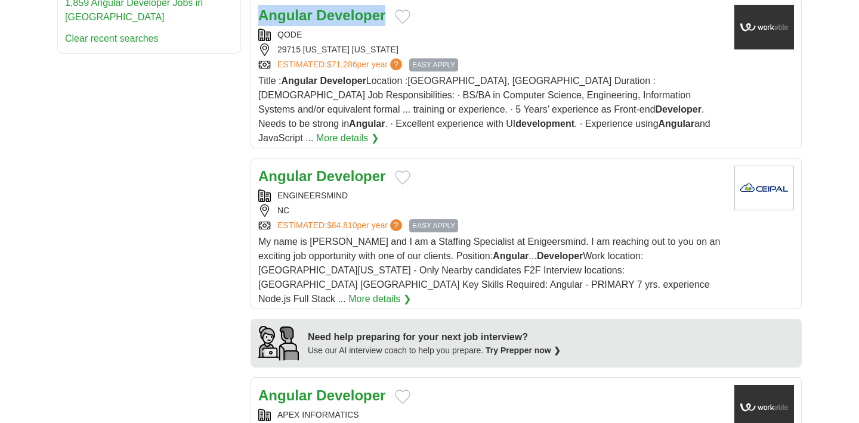 The width and height of the screenshot is (859, 423). What do you see at coordinates (111, 38) in the screenshot?
I see `a: Clear recent searches` at bounding box center [111, 38].